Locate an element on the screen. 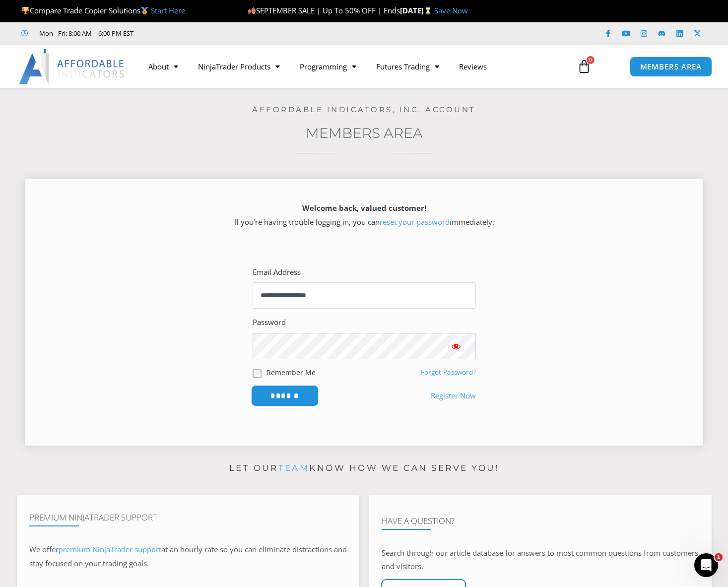 This screenshot has height=587, width=728. a: About is located at coordinates (163, 66).